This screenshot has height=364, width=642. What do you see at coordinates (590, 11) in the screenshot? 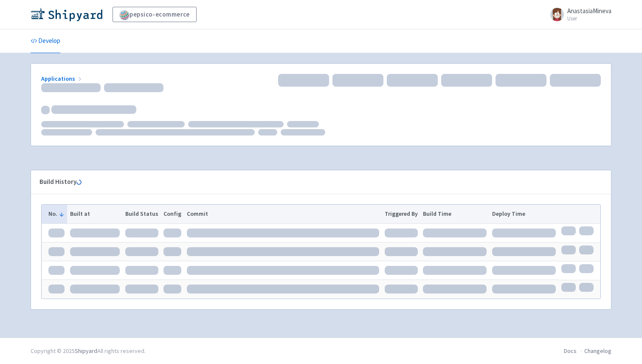
I see `span: AnastasiaMineva` at bounding box center [590, 11].